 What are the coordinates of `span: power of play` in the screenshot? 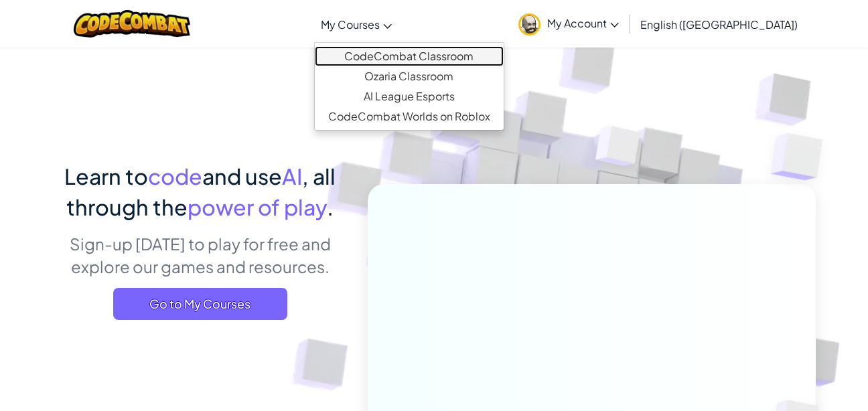 It's located at (257, 207).